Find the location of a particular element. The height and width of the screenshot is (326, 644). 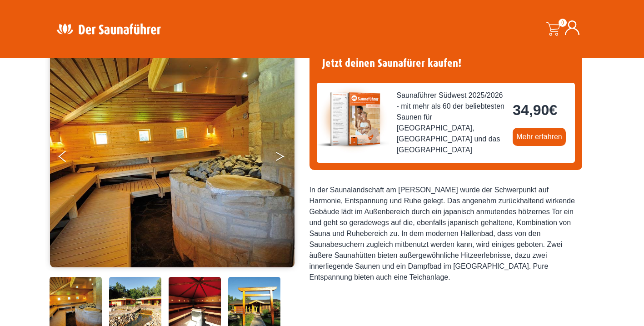

button: Next is located at coordinates (286, 159).